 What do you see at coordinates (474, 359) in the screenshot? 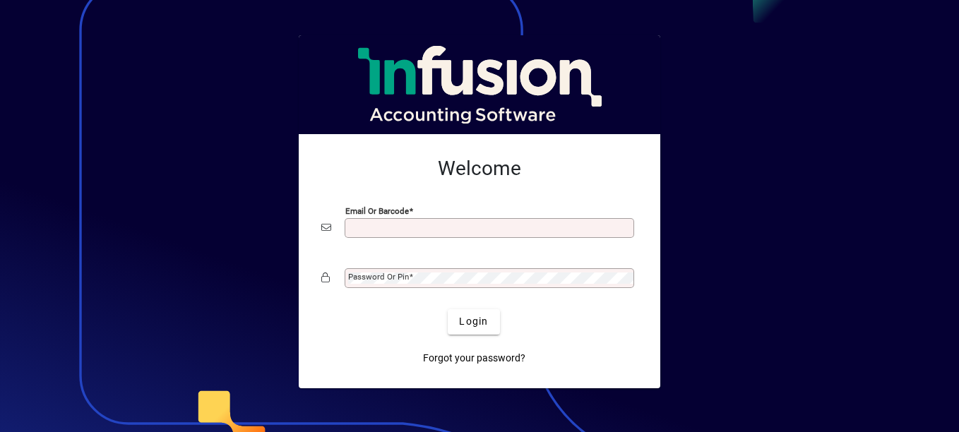
I see `a: Forgot your password?` at bounding box center [474, 359].